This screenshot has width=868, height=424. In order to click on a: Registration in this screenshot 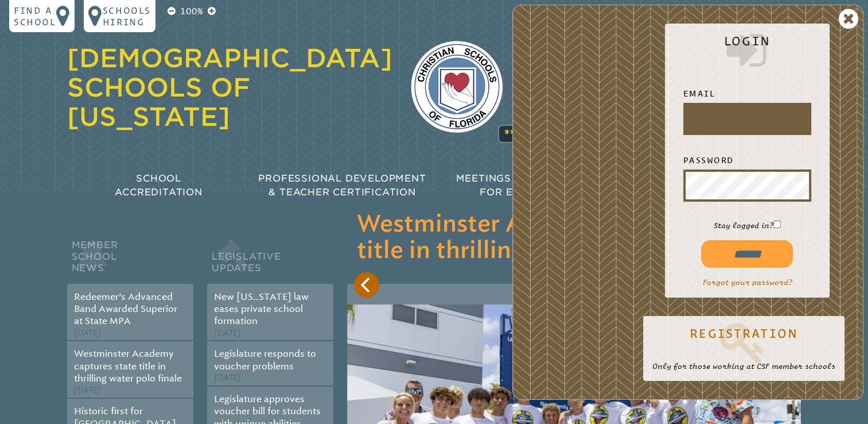, I will do `click(744, 342)`.